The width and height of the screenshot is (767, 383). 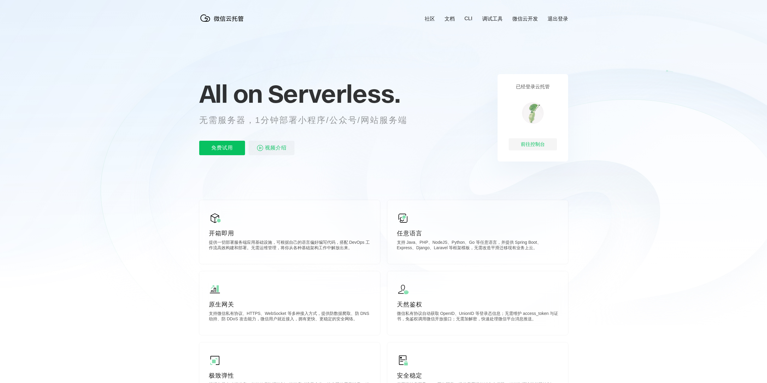 What do you see at coordinates (533, 144) in the screenshot?
I see `div: 前往控制台` at bounding box center [533, 144].